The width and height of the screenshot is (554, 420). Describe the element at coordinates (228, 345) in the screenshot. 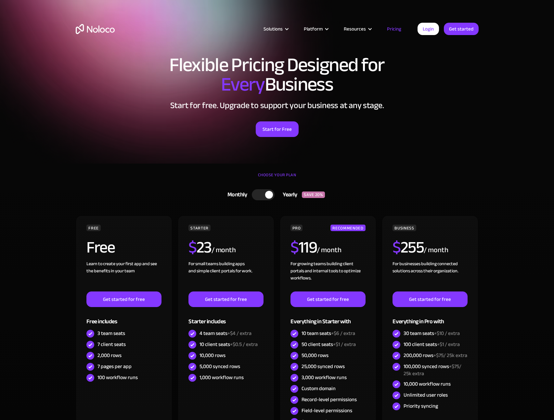

I see `div: 10 client seats` at that location.